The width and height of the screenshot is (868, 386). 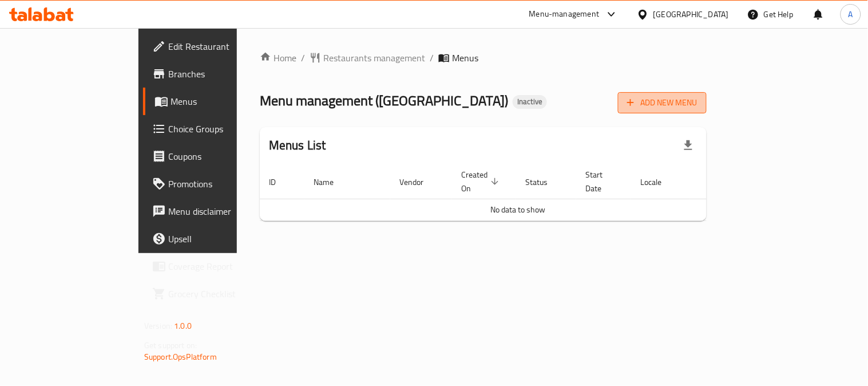 What do you see at coordinates (182, 326) in the screenshot?
I see `span: 1.0.0` at bounding box center [182, 326].